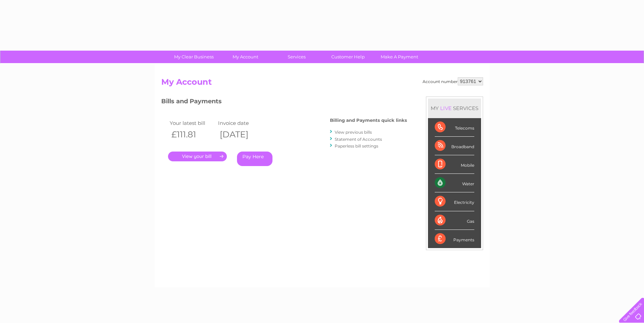  What do you see at coordinates (454, 239) in the screenshot?
I see `div: Payments` at bounding box center [454, 239].